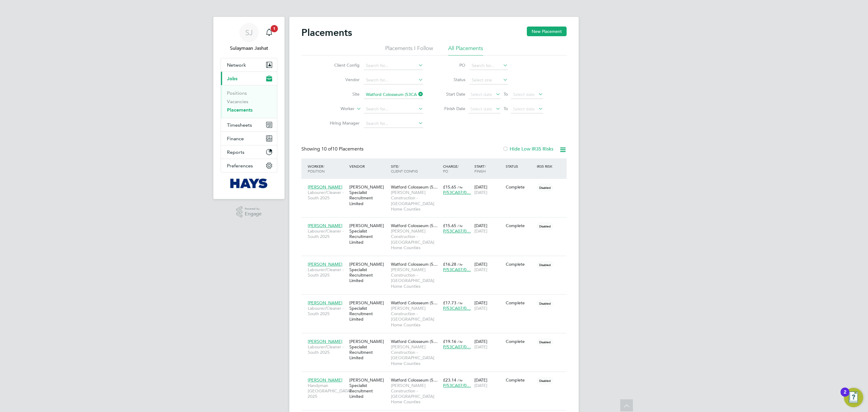  I want to click on span: / PO, so click(451, 169).